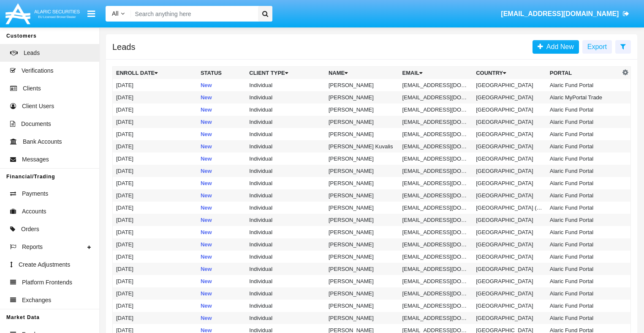  I want to click on span: Exchanges, so click(36, 300).